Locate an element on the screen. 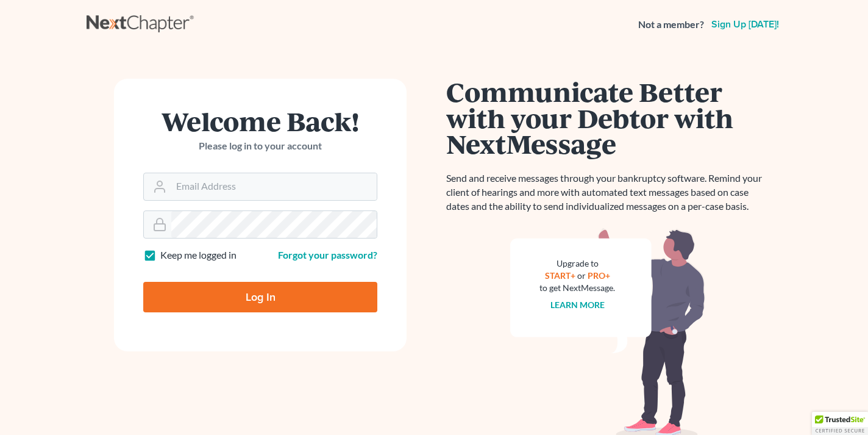 Image resolution: width=868 pixels, height=435 pixels. input: Log In is located at coordinates (260, 297).